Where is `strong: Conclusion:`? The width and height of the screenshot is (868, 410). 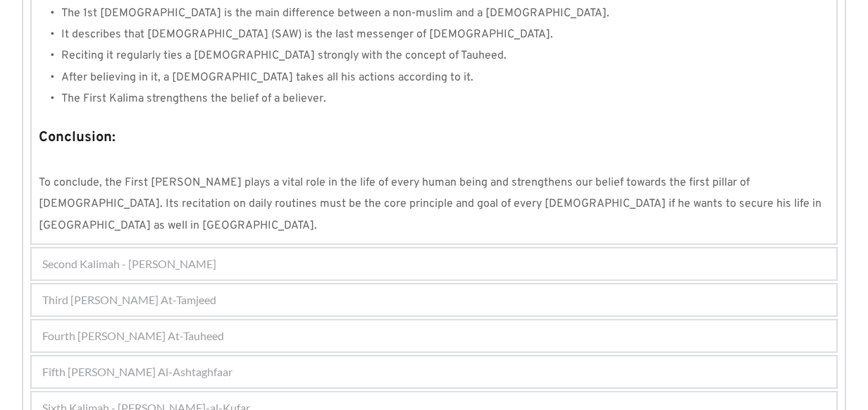 strong: Conclusion: is located at coordinates (77, 138).